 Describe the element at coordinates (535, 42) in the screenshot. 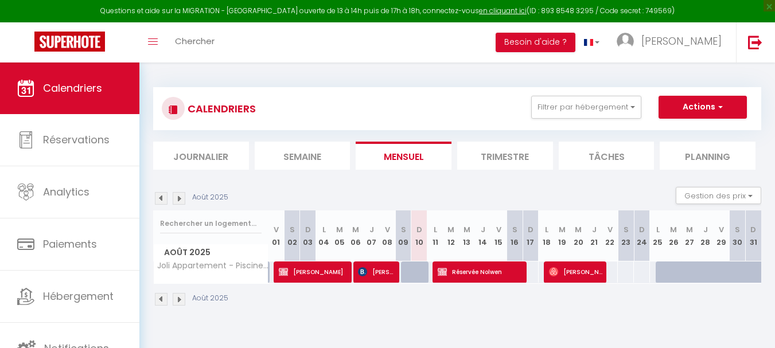

I see `button: Besoin d'aide ?` at that location.